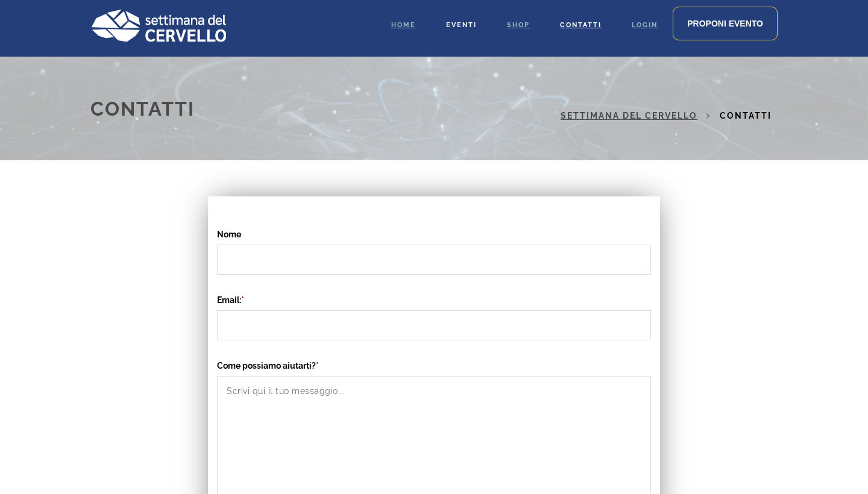 The width and height of the screenshot is (868, 494). Describe the element at coordinates (644, 25) in the screenshot. I see `span: Login` at that location.